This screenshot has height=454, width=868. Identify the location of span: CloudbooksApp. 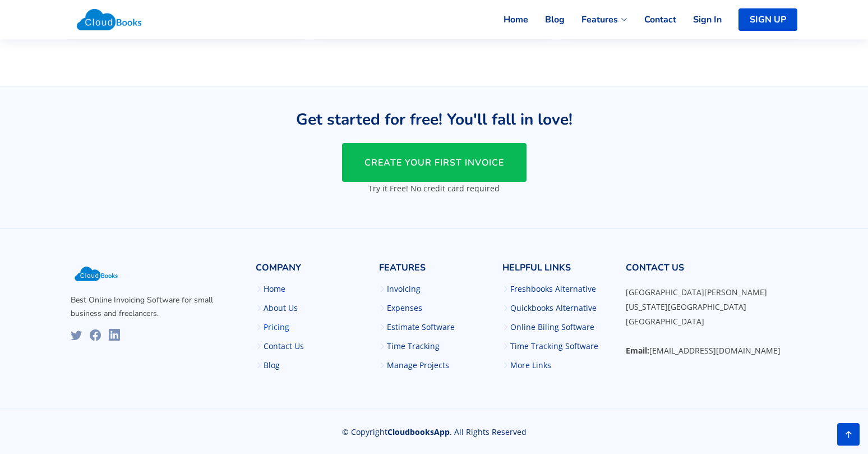
(419, 432).